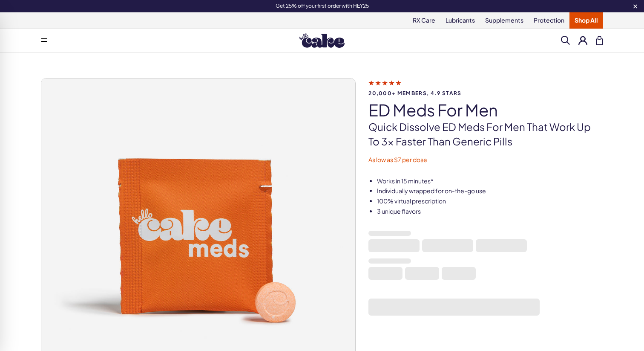 Image resolution: width=644 pixels, height=351 pixels. What do you see at coordinates (460, 20) in the screenshot?
I see `a: Lubricants` at bounding box center [460, 20].